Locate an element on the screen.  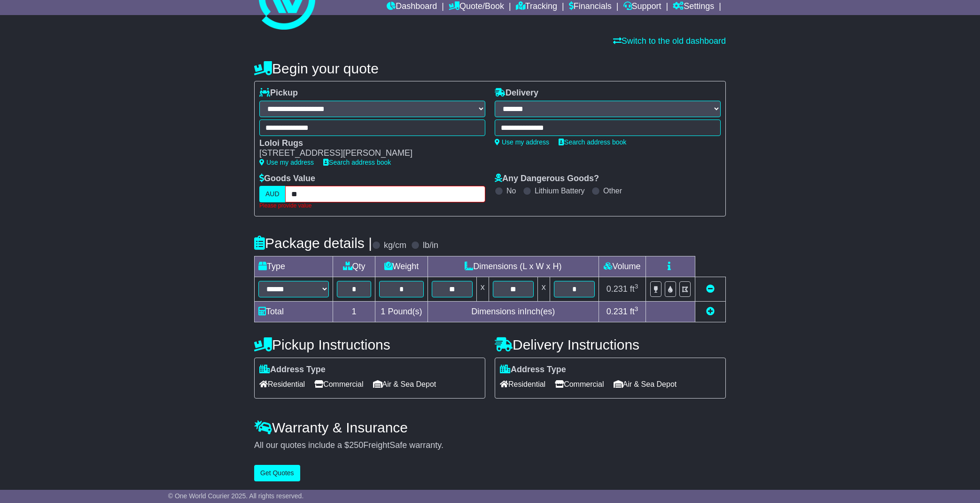
h4: Package details | is located at coordinates (313, 242).